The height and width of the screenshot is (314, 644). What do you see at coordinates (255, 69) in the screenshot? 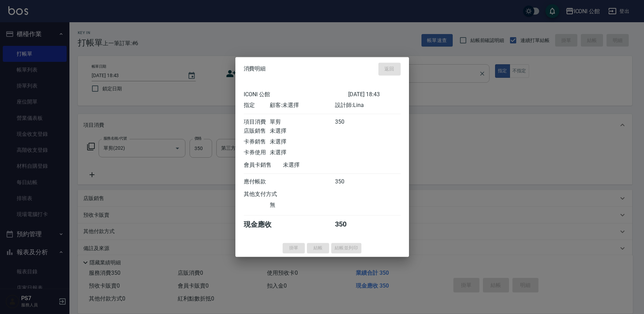
I see `span: 消費明細` at bounding box center [255, 69].